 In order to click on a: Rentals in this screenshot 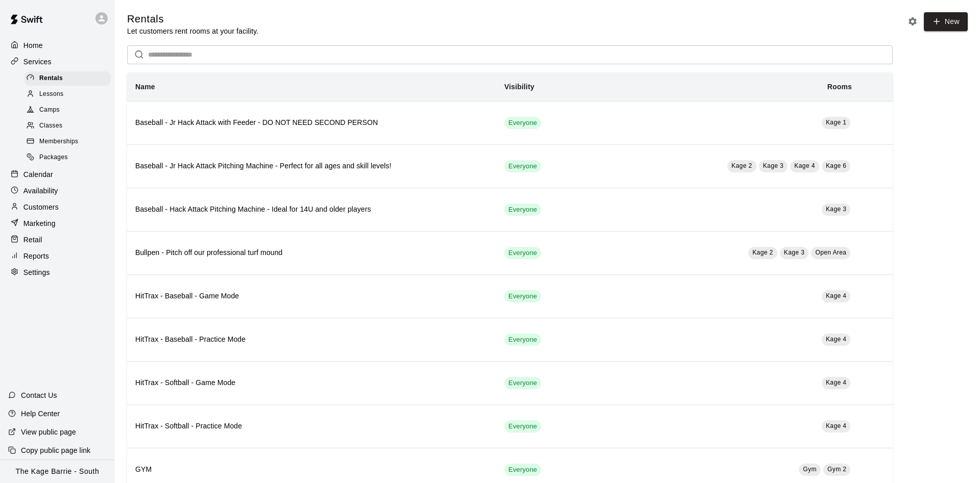, I will do `click(70, 78)`.